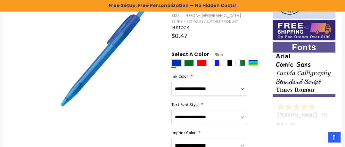 This screenshot has height=147, width=345. Describe the element at coordinates (304, 30) in the screenshot. I see `img: Free shipping on orders over $199` at that location.